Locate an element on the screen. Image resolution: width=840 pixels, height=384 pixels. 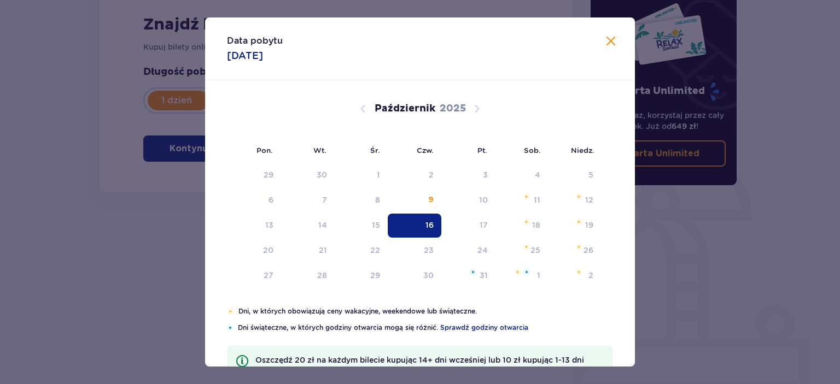
div: 6 is located at coordinates (271, 200).